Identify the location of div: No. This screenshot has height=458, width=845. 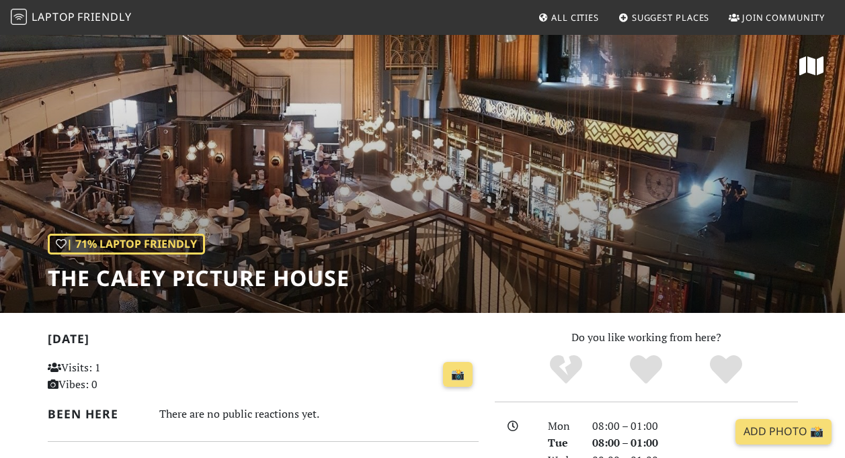
(566, 370).